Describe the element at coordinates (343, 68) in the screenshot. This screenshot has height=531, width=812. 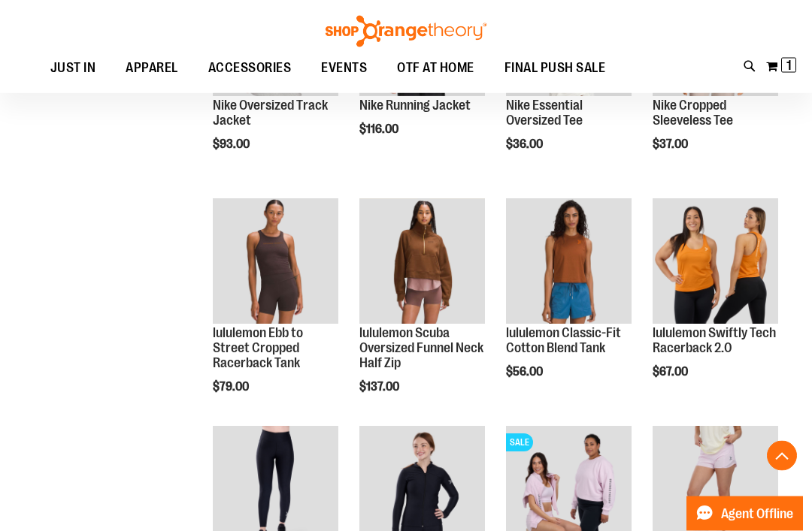
I see `a: EVENTS` at that location.